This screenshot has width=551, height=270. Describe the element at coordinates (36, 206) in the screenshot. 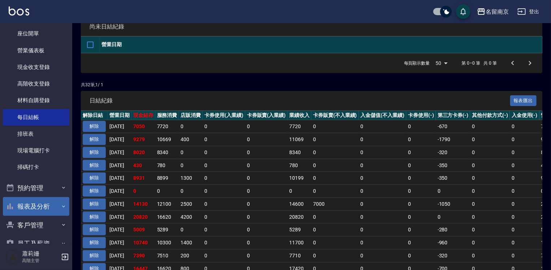

I see `button: 報表及分析` at that location.